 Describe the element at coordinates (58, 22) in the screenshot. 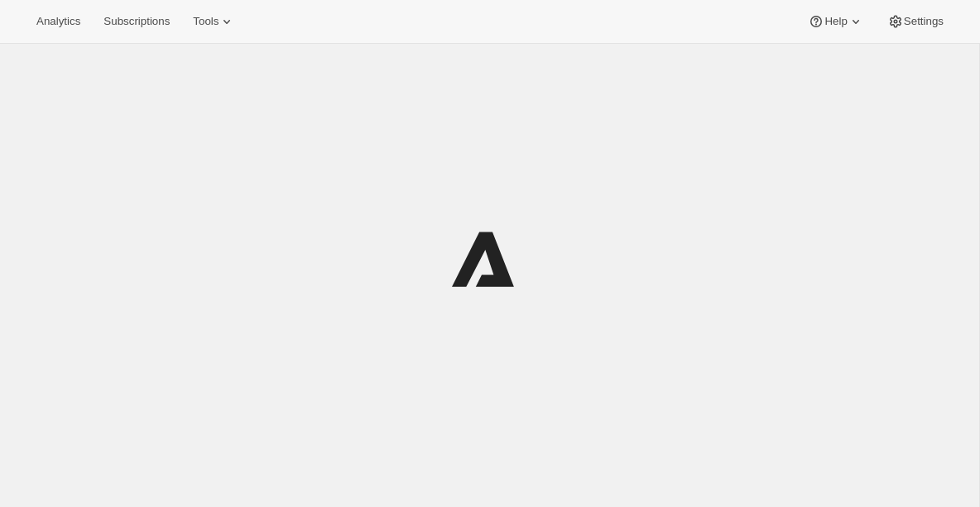

I see `span: Analytics` at that location.